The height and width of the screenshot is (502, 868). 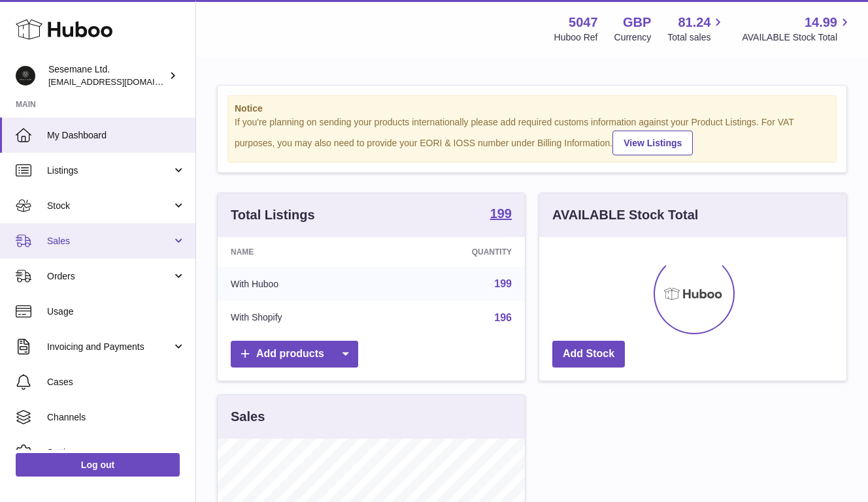 I want to click on div: Currency, so click(x=633, y=37).